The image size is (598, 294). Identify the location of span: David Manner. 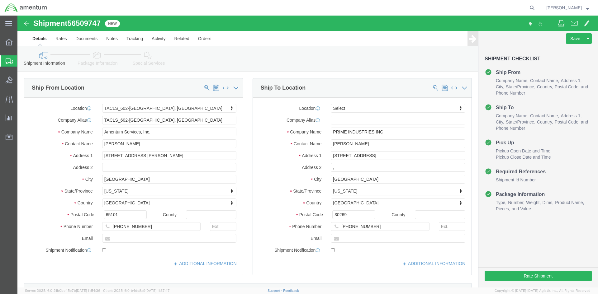
(564, 8).